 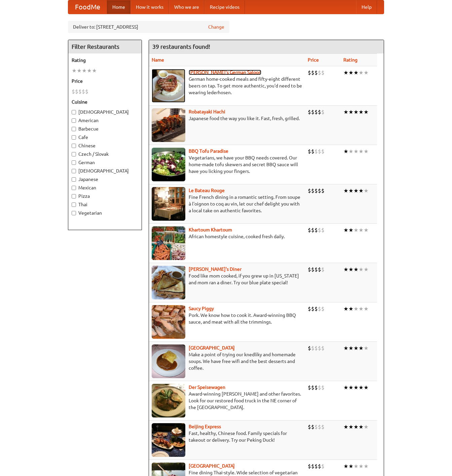 What do you see at coordinates (169, 86) in the screenshot?
I see `img: esthers.jpg` at bounding box center [169, 86].